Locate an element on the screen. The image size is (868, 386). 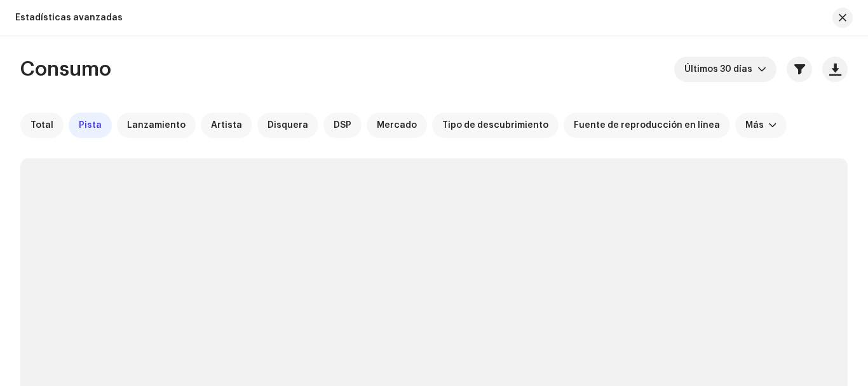
span: Fuente de reproducción en línea is located at coordinates (647, 125).